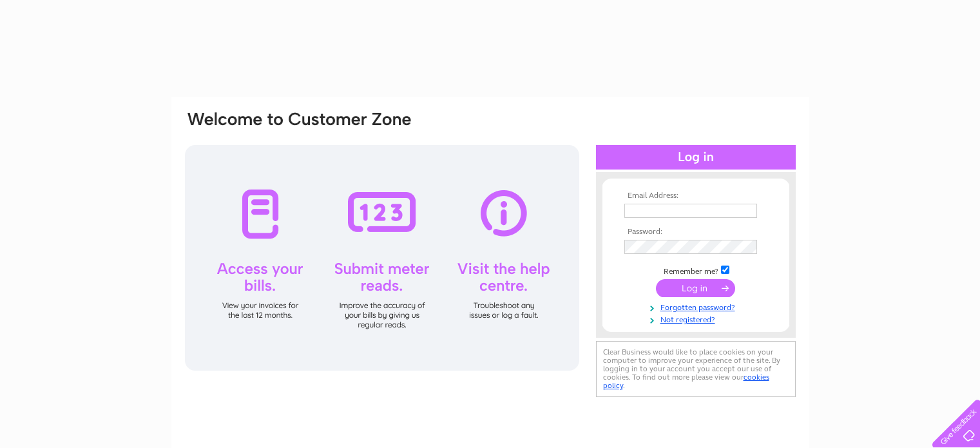 The image size is (980, 448). What do you see at coordinates (697, 307) in the screenshot?
I see `a: Forgotten password?` at bounding box center [697, 307].